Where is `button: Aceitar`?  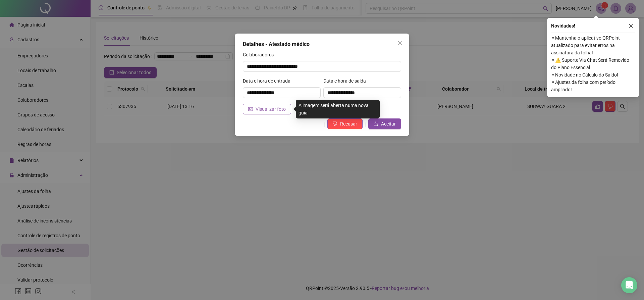 button: Aceitar is located at coordinates (385, 124).